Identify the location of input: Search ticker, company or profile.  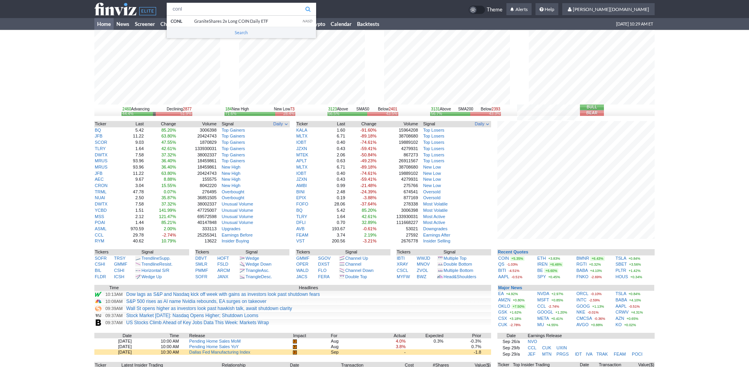
(241, 9).